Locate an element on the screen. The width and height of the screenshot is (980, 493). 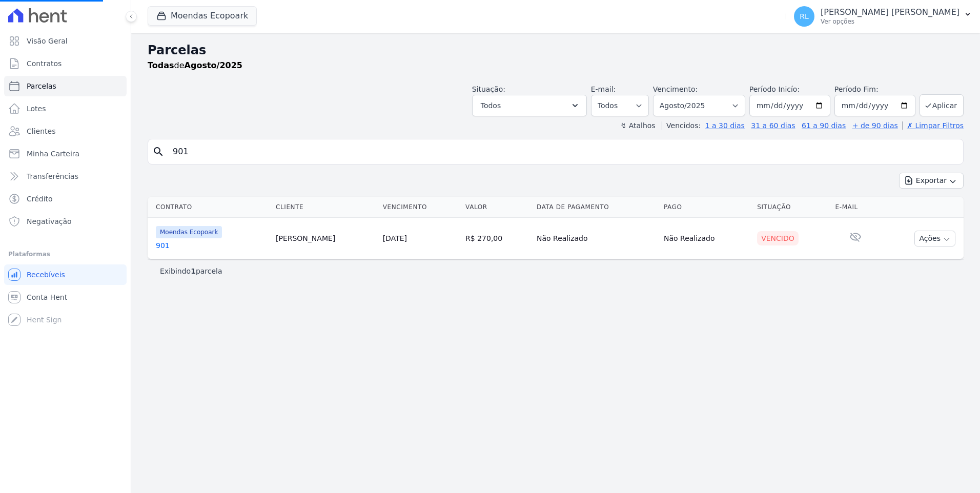
a: Minha Carteira is located at coordinates (65, 154).